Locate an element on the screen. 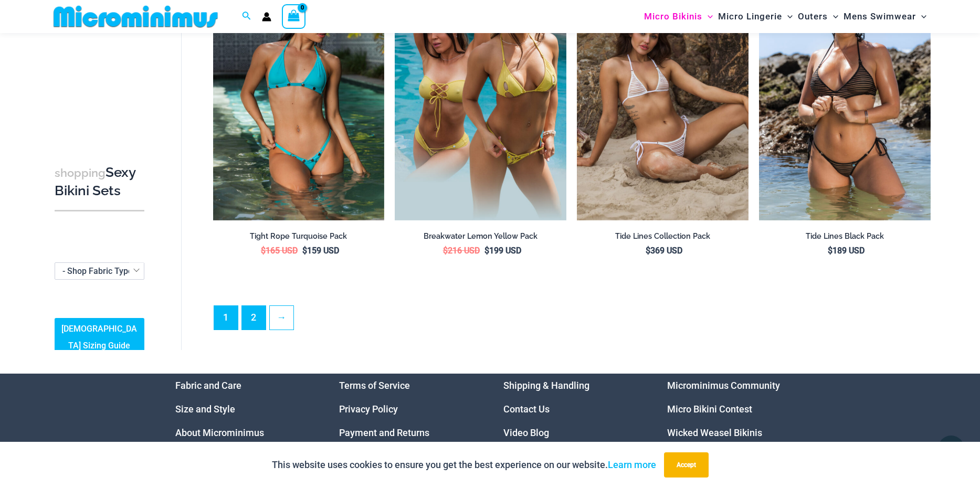 The height and width of the screenshot is (488, 980). aside: Footer Widget 4 is located at coordinates (736, 408).